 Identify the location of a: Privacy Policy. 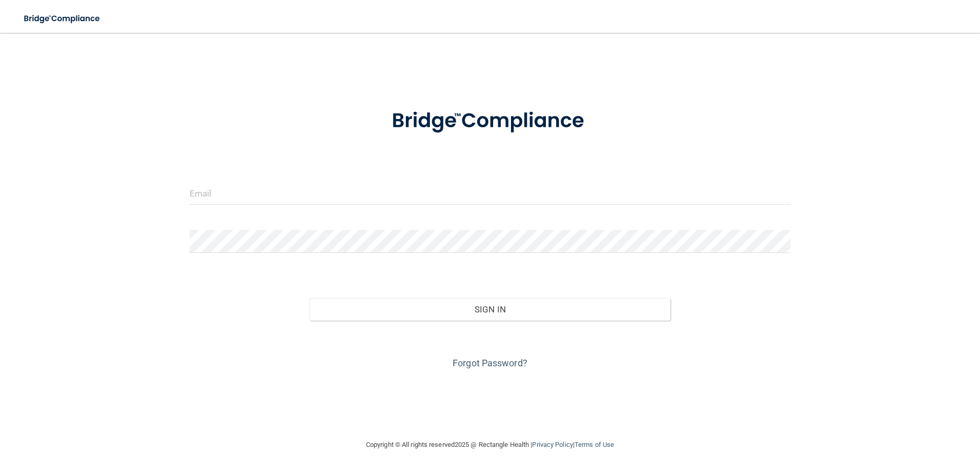
(552, 444).